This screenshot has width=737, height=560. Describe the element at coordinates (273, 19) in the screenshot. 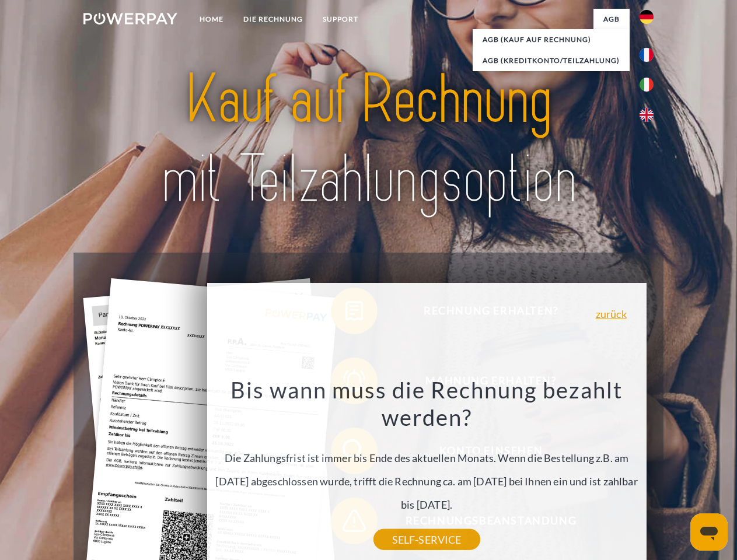

I see `a: DIE RECHNUNG` at that location.